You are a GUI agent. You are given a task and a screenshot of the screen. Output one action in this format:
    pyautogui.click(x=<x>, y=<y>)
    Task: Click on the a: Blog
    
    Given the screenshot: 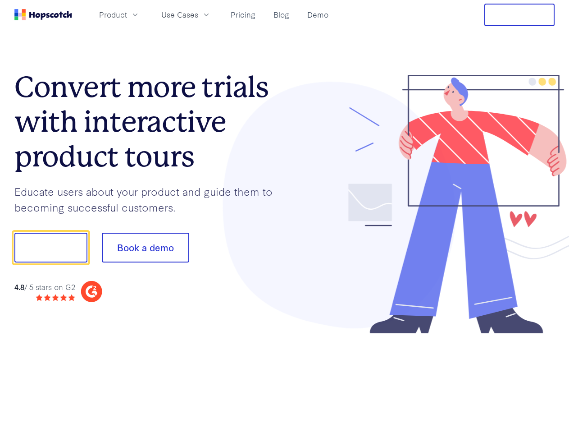 What is the action you would take?
    pyautogui.click(x=281, y=14)
    